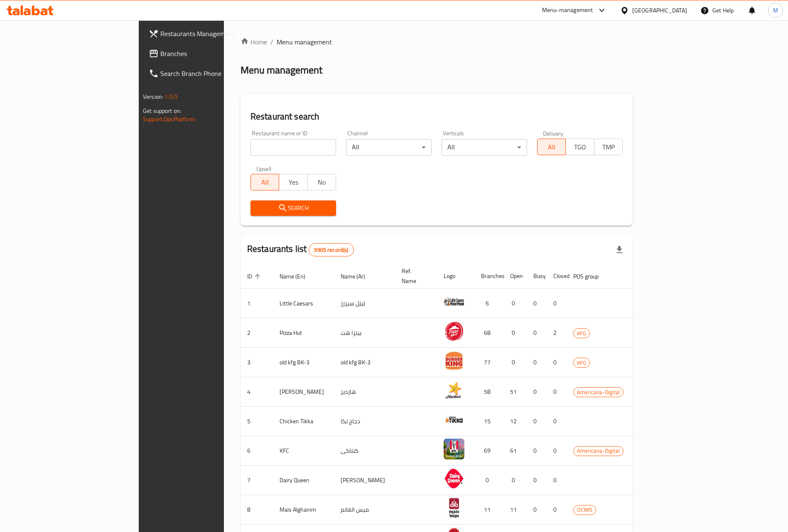 This screenshot has height=532, width=788. I want to click on img: Dairy Queen, so click(454, 478).